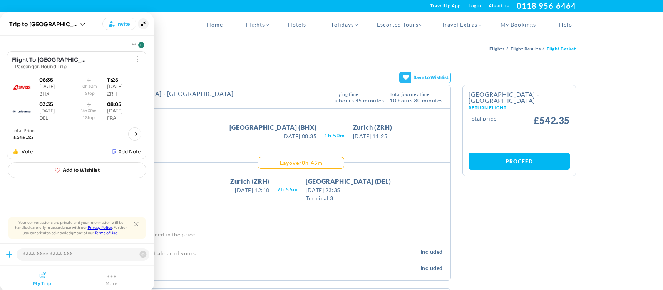  I want to click on a: Escorted Tours, so click(398, 25).